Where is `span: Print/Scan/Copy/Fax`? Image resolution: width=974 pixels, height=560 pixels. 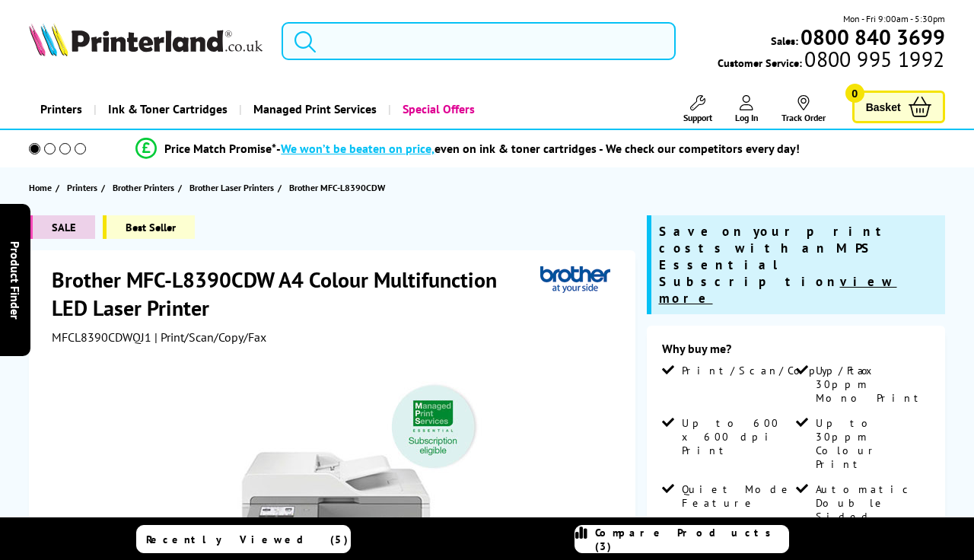
span: Print/Scan/Copy/Fax is located at coordinates (780, 370).